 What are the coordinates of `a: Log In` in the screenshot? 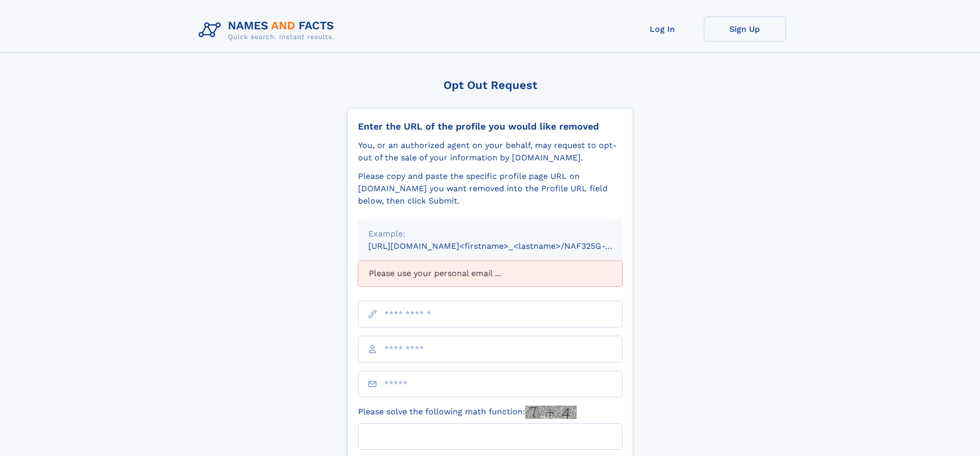 It's located at (662, 29).